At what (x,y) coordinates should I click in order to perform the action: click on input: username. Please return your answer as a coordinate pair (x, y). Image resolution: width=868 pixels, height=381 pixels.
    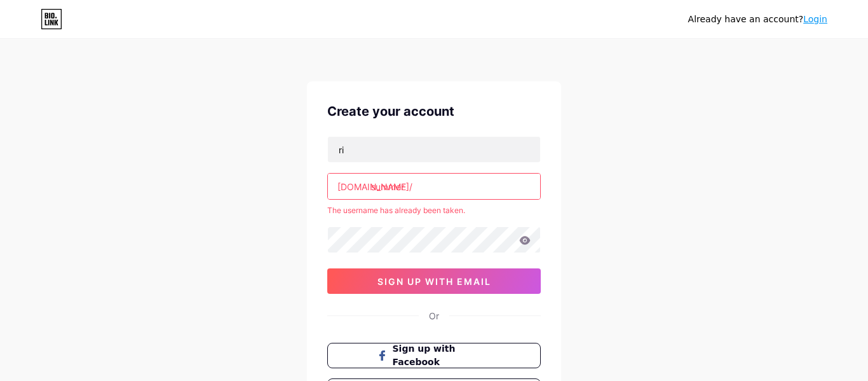
    Looking at the image, I should click on (434, 186).